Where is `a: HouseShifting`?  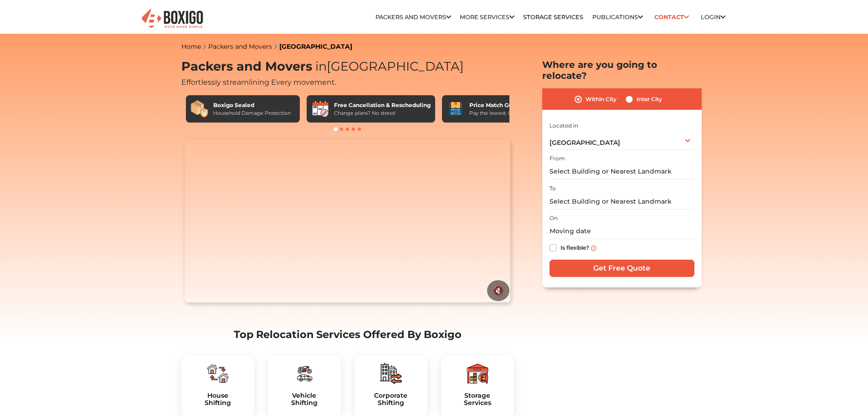 a: HouseShifting is located at coordinates (218, 400).